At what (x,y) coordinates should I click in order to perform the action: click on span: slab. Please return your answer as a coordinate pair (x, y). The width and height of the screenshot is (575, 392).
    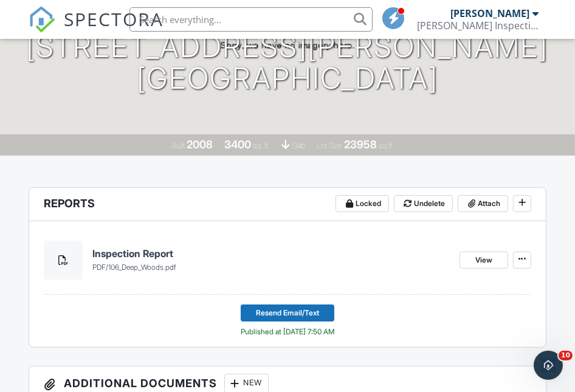
    Looking at the image, I should click on (298, 145).